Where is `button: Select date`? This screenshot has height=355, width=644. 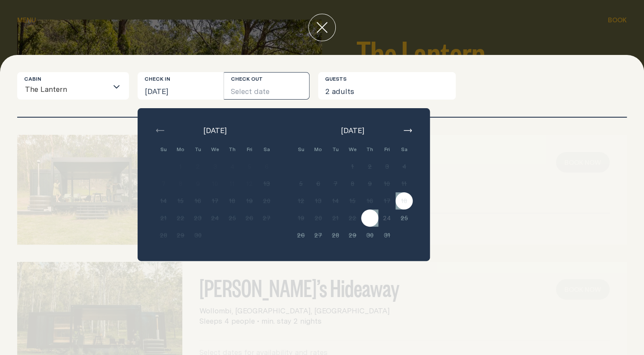 button: Select date is located at coordinates (267, 86).